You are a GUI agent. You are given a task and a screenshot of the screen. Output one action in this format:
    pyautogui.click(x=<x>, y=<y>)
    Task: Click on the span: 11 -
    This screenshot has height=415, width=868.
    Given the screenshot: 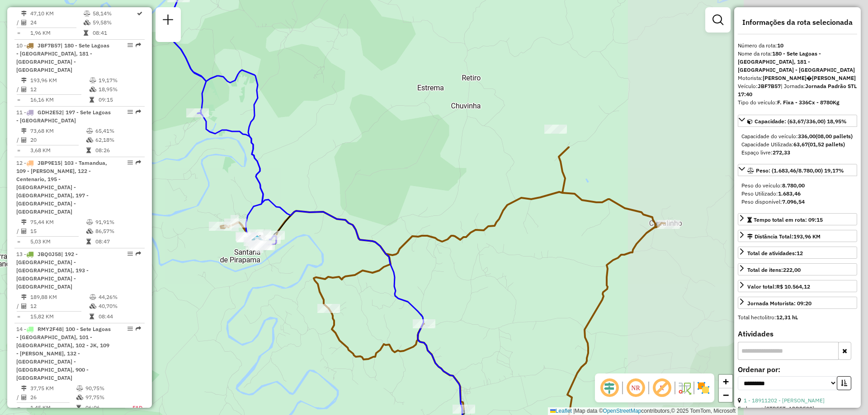 What is the action you would take?
    pyautogui.click(x=63, y=116)
    